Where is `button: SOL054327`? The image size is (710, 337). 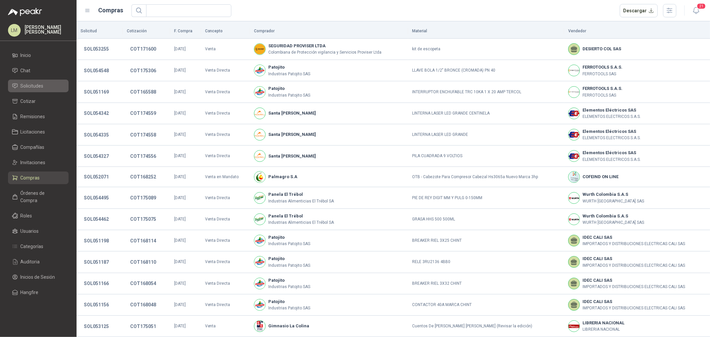 button: SOL054327 is located at coordinates (96, 156).